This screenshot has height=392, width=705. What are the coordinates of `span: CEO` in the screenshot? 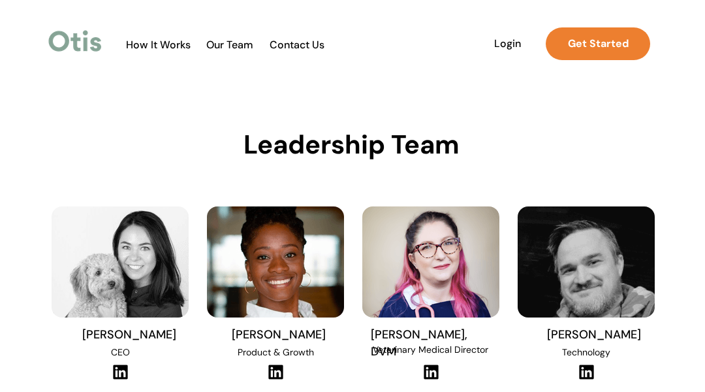 It's located at (120, 352).